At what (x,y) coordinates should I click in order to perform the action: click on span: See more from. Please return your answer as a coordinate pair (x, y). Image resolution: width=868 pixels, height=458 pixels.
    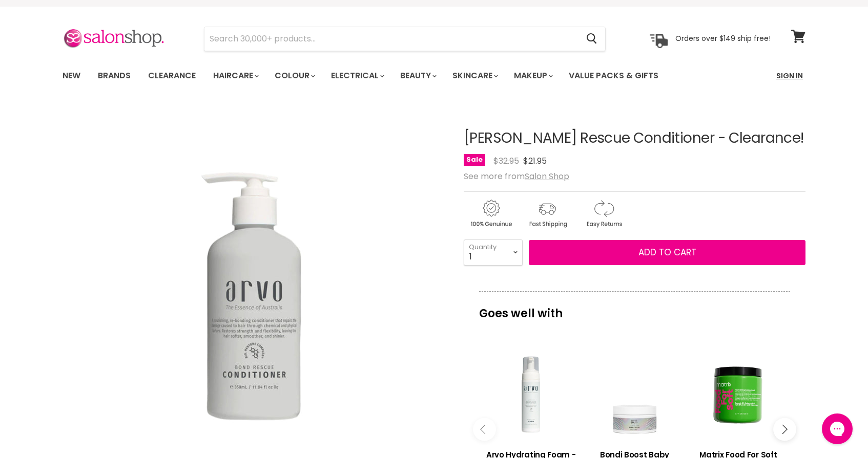
    Looking at the image, I should click on (517, 176).